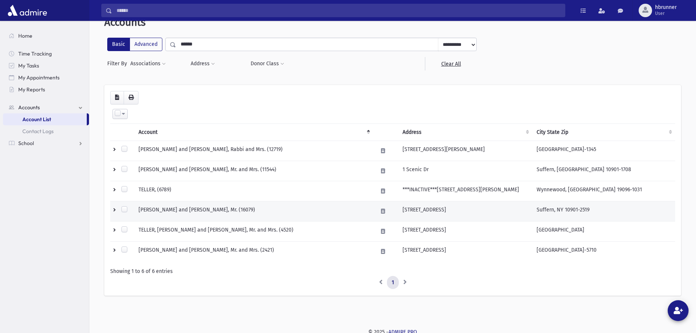 The image size is (696, 333). Describe the element at coordinates (604, 211) in the screenshot. I see `td: Suffern, NY 10901-2519` at that location.